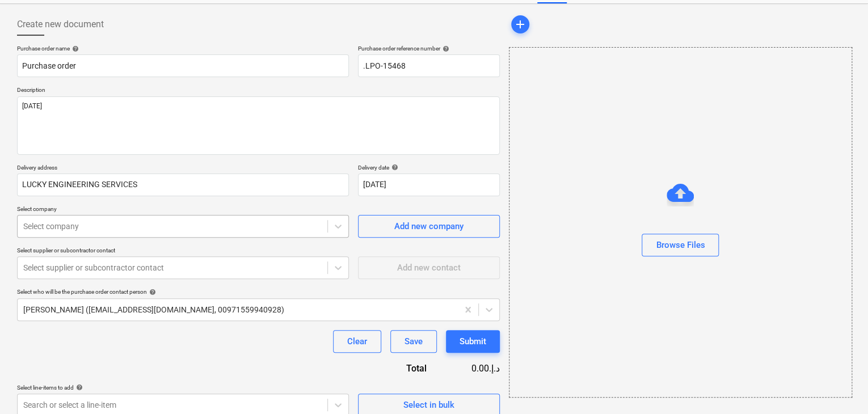  What do you see at coordinates (473, 341) in the screenshot?
I see `button: Submit` at bounding box center [473, 341].